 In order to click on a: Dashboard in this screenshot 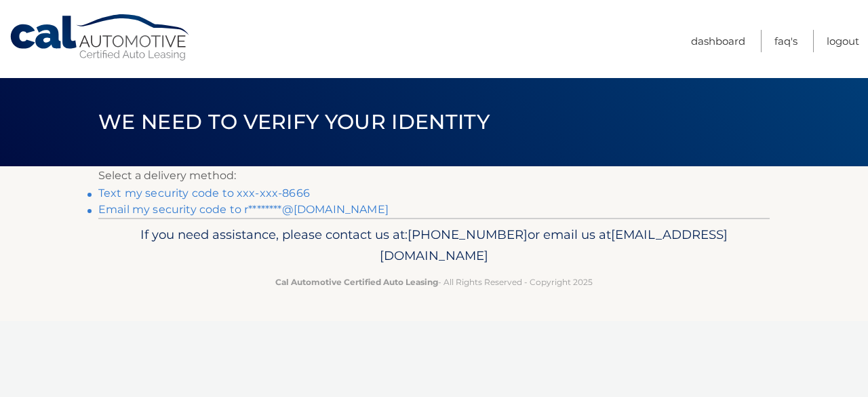, I will do `click(718, 41)`.